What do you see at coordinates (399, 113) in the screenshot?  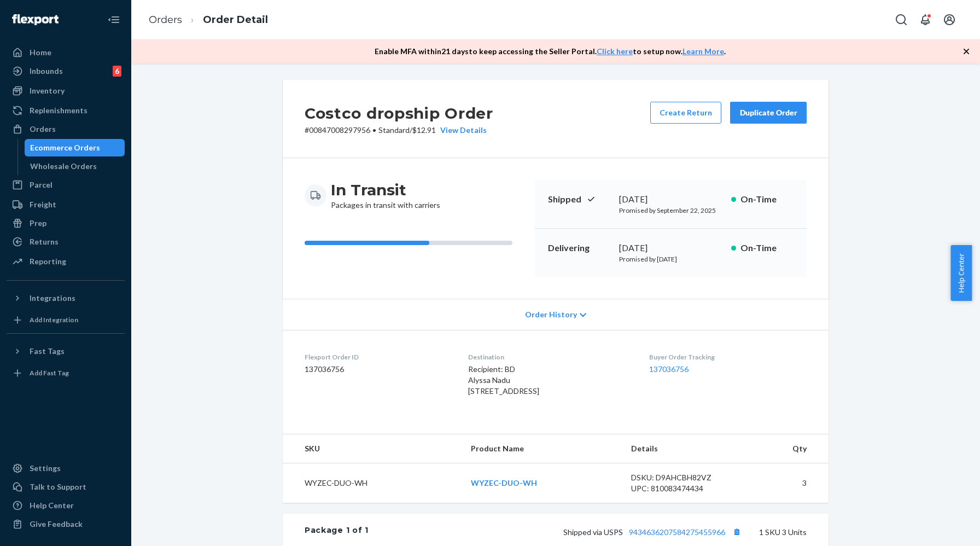 I see `h2: Costco dropship Order` at bounding box center [399, 113].